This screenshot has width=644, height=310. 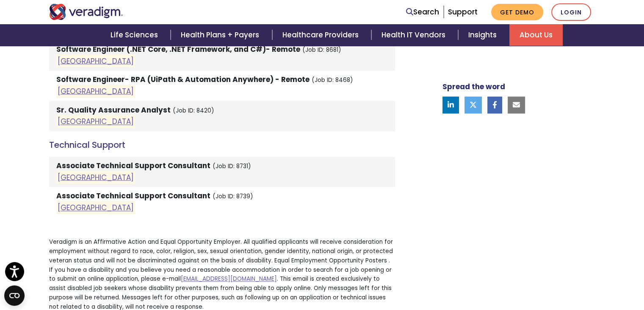 What do you see at coordinates (86, 12) in the screenshot?
I see `img: Veradigm logo` at bounding box center [86, 12].